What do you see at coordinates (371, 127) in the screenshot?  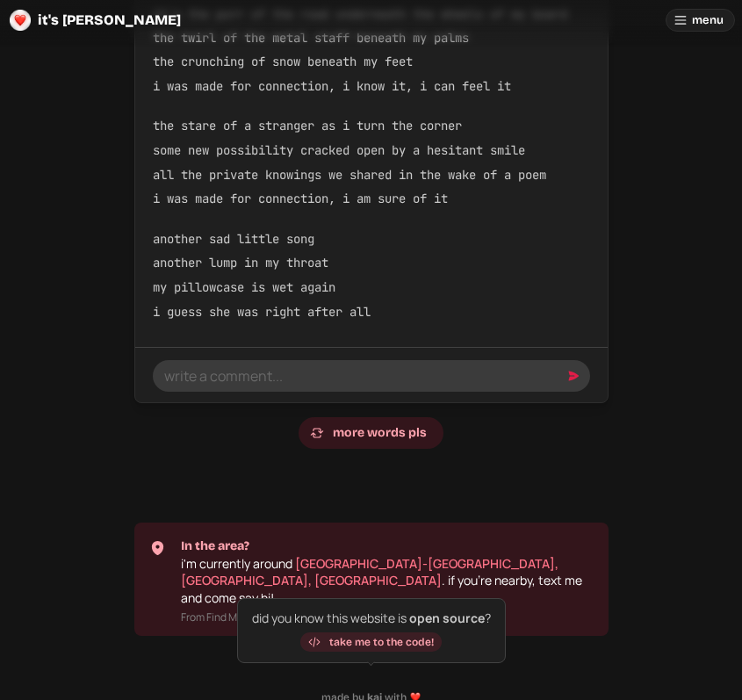 I see `p: the stare of a stranger as i turn the corner` at bounding box center [371, 127].